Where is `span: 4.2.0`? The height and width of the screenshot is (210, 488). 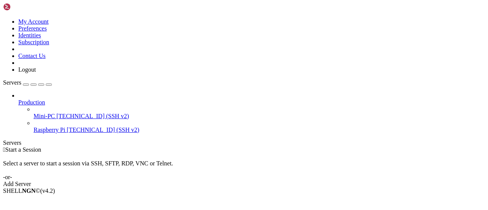
span: 4.2.0 is located at coordinates (48, 190).